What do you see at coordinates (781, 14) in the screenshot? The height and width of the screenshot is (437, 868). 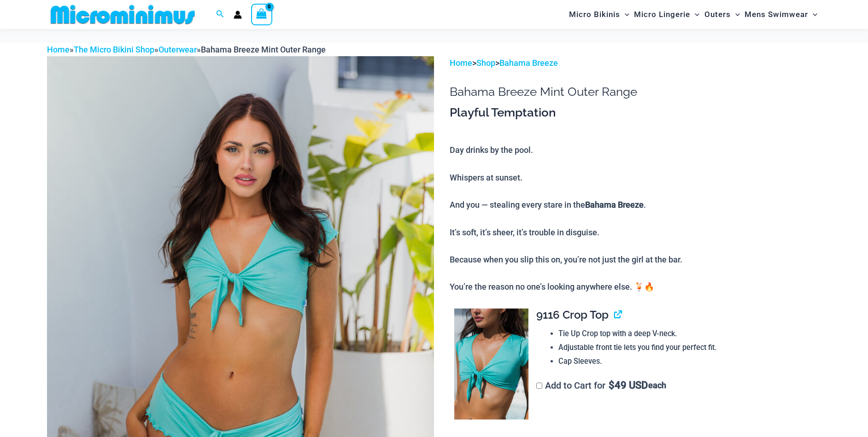 I see `a: Mens SwimwearMenu ToggleMenu Toggle` at bounding box center [781, 14].